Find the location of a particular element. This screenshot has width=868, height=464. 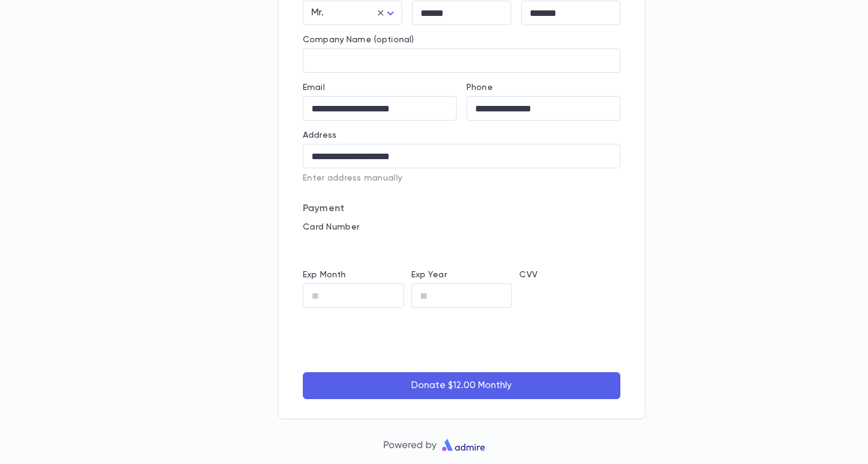

span: Mr. is located at coordinates (318, 13).